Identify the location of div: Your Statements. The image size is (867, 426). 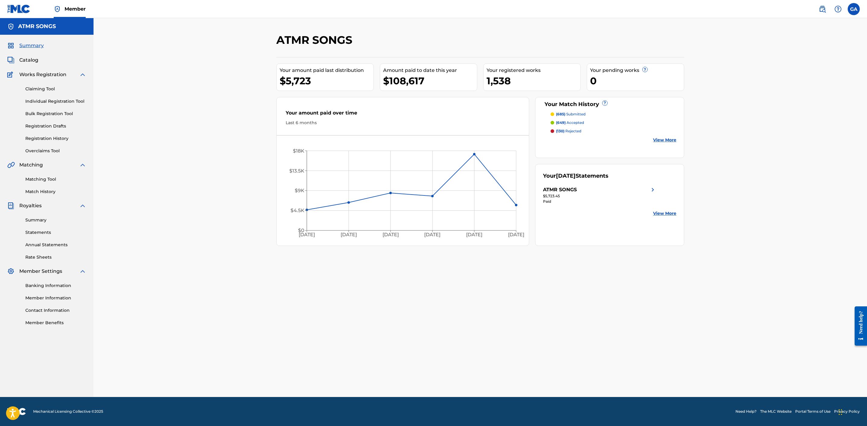
(576, 176).